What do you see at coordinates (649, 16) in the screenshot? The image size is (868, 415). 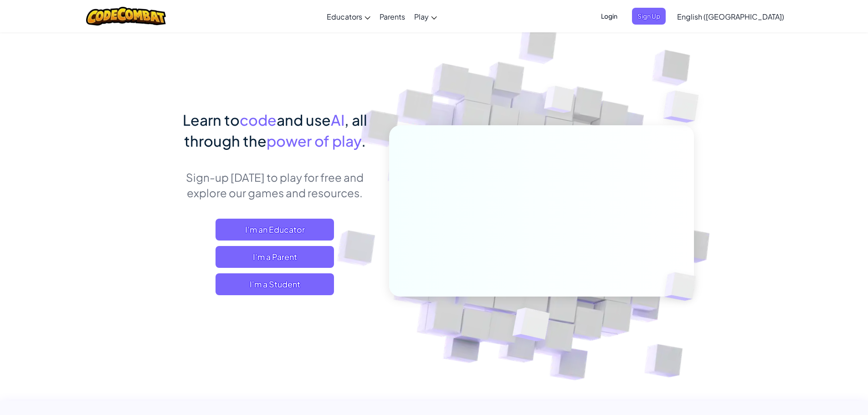 I see `span: Sign Up` at bounding box center [649, 16].